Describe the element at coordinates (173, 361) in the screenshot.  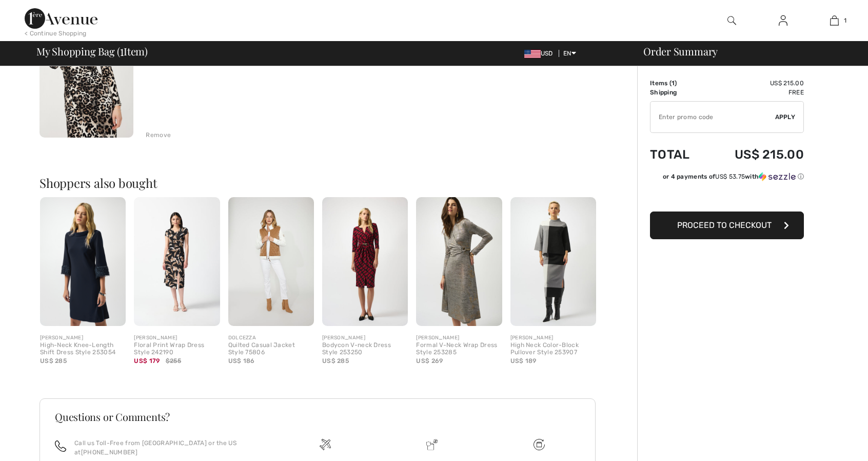
I see `span: $255` at that location.